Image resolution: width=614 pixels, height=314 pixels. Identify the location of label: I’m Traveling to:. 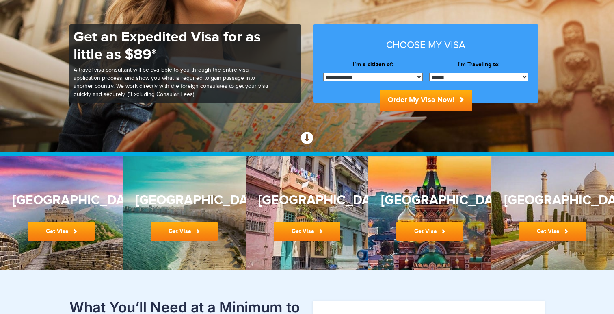
(479, 65).